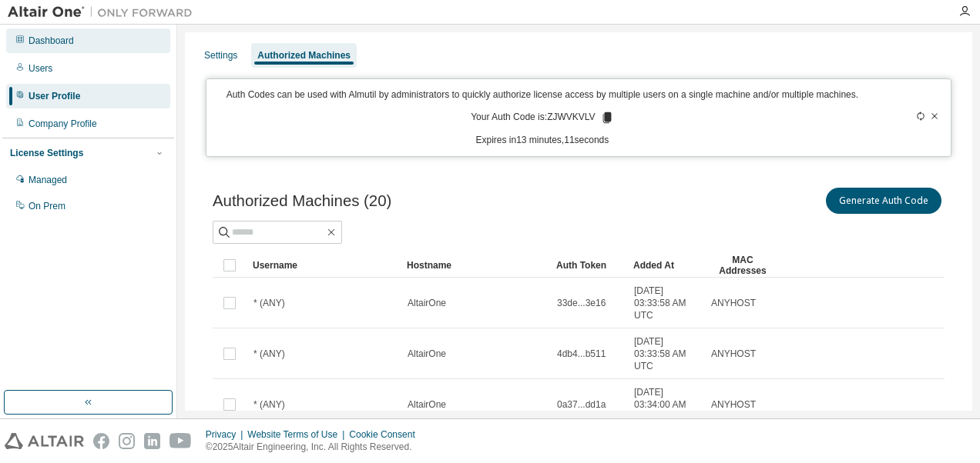 Image resolution: width=980 pixels, height=463 pixels. I want to click on img: Altair One, so click(104, 12).